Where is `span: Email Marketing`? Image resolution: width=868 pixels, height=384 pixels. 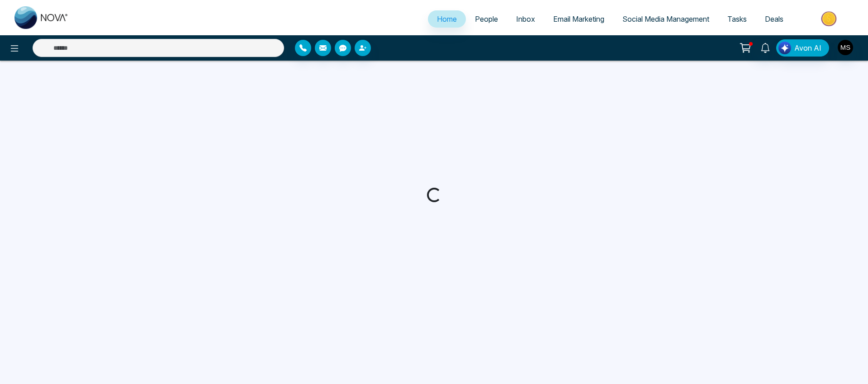 span: Email Marketing is located at coordinates (579, 19).